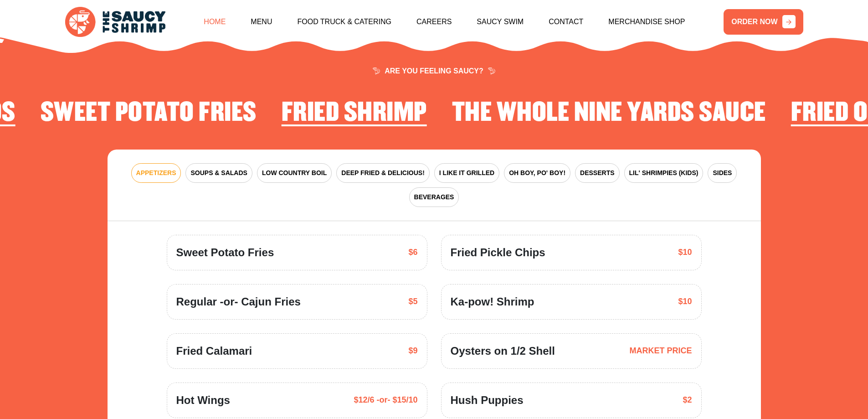 The image size is (868, 419). I want to click on span: Hush Puppies, so click(487, 401).